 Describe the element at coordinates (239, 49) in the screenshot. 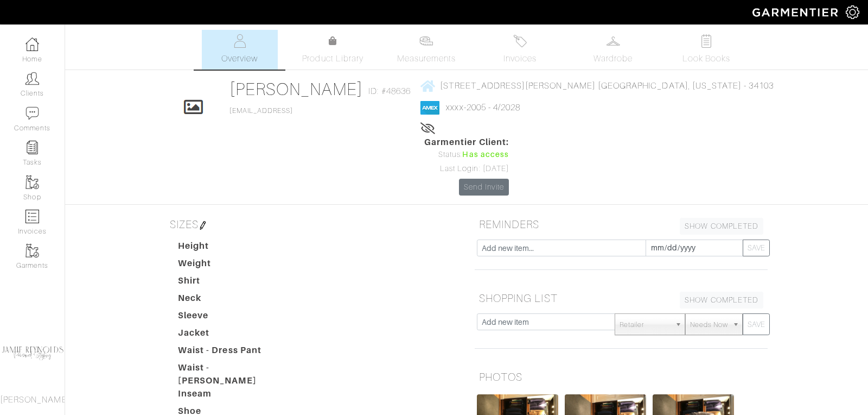

I see `a: Overview` at that location.